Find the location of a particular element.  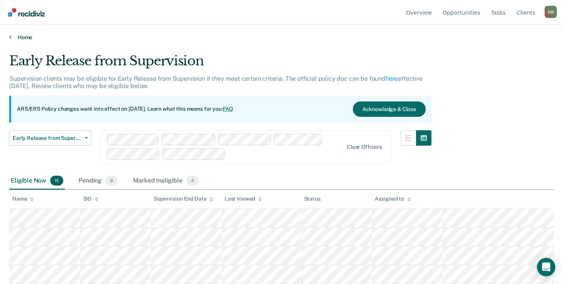

span: Early Release from Supervision is located at coordinates (47, 138).